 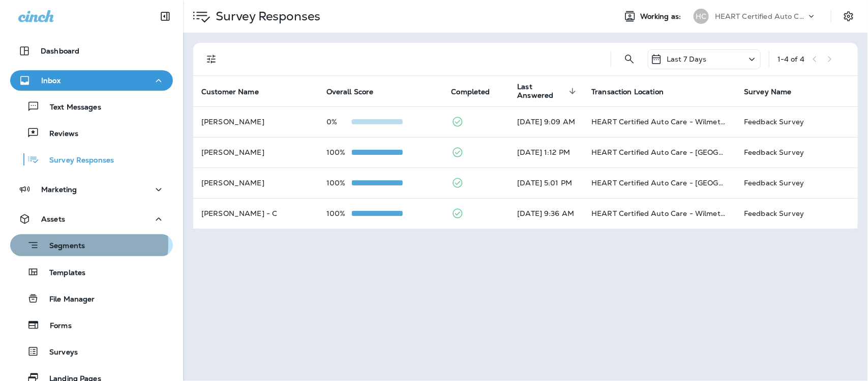 What do you see at coordinates (70, 107) in the screenshot?
I see `p: Text Messages` at bounding box center [70, 107].